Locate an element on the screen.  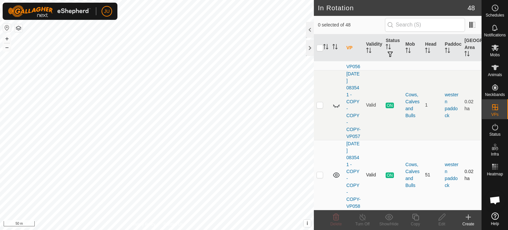
a: Help is located at coordinates (494, 219).